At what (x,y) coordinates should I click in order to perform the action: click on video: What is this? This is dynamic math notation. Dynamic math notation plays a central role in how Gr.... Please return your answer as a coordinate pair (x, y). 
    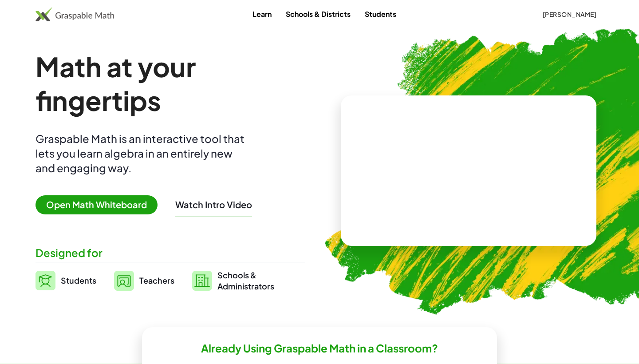
    Looking at the image, I should click on (469, 171).